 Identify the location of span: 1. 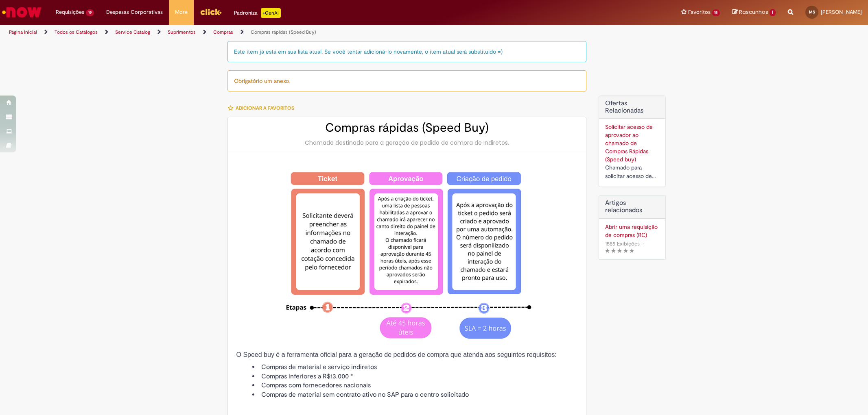
(773, 13).